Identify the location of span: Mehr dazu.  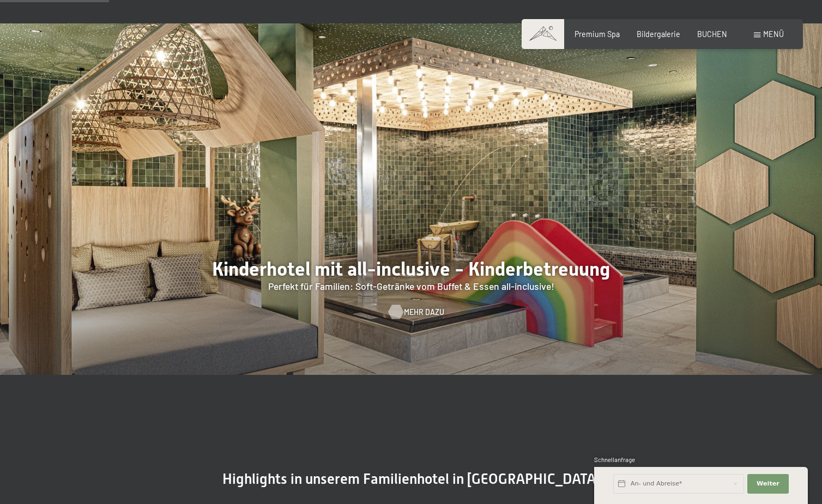
(424, 312).